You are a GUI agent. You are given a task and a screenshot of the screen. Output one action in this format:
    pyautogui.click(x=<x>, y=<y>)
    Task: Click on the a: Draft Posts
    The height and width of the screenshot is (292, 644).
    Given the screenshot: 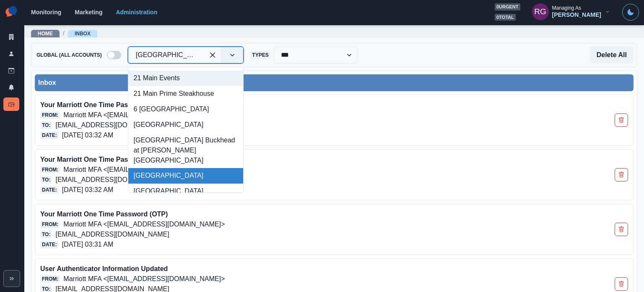 What is the action you would take?
    pyautogui.click(x=11, y=70)
    